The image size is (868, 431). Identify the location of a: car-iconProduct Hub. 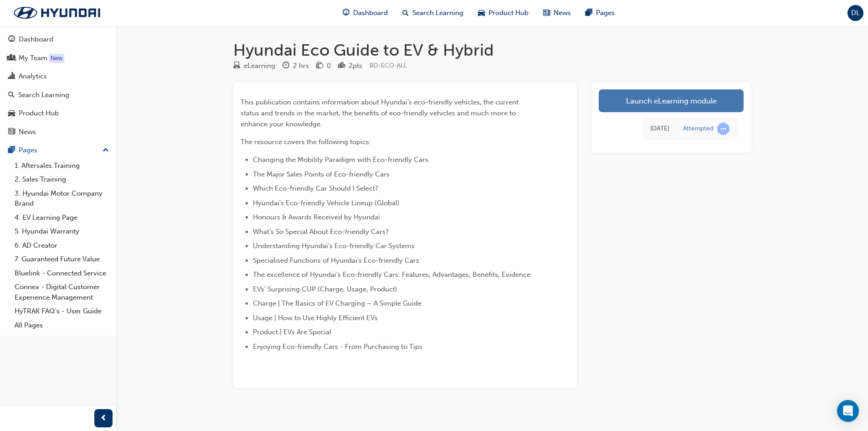
(503, 13).